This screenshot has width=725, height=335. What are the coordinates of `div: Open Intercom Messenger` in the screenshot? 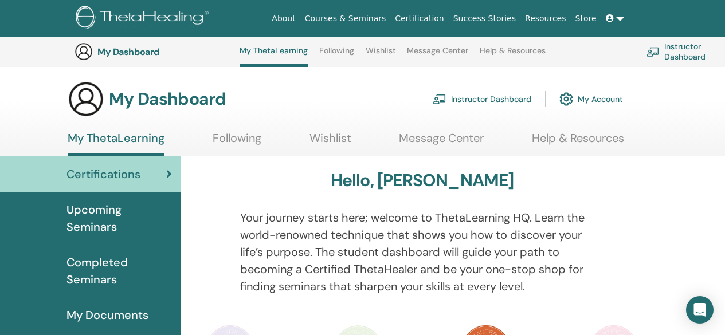 It's located at (699, 310).